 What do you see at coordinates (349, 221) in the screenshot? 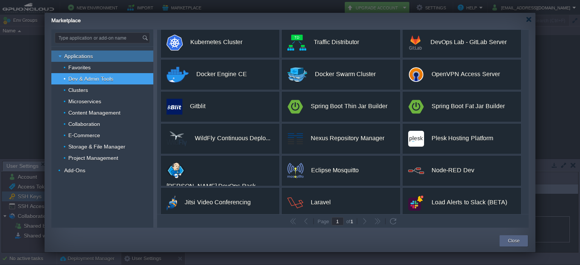
I see `div: of` at bounding box center [349, 221].